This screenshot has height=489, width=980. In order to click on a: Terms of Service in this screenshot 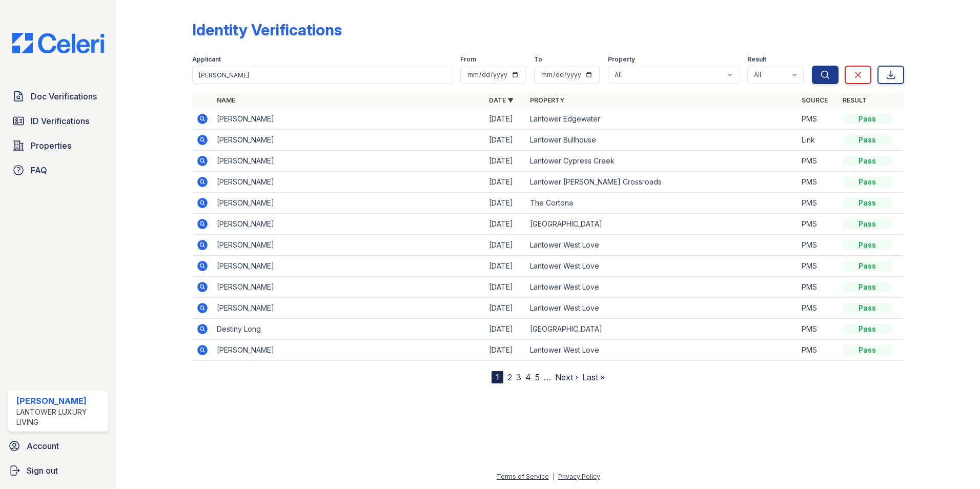, I will do `click(523, 476)`.